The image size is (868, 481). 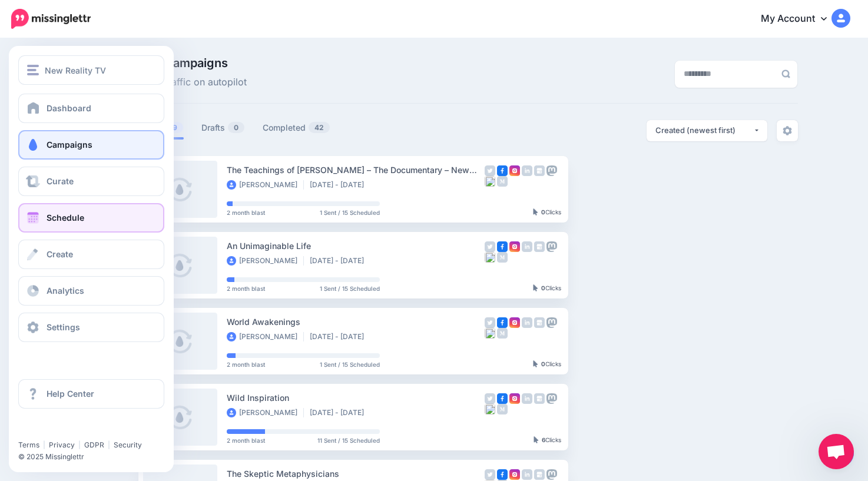 I want to click on span: Drive traffic on autopilot, so click(x=193, y=82).